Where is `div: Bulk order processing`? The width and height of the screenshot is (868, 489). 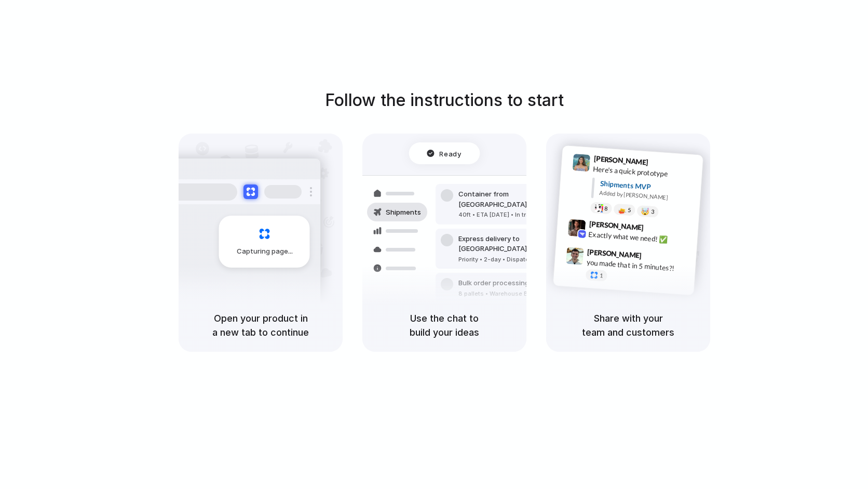 div: Bulk order processing is located at coordinates (507, 283).